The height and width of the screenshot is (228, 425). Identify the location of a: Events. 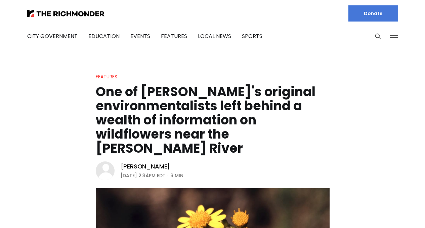
(140, 36).